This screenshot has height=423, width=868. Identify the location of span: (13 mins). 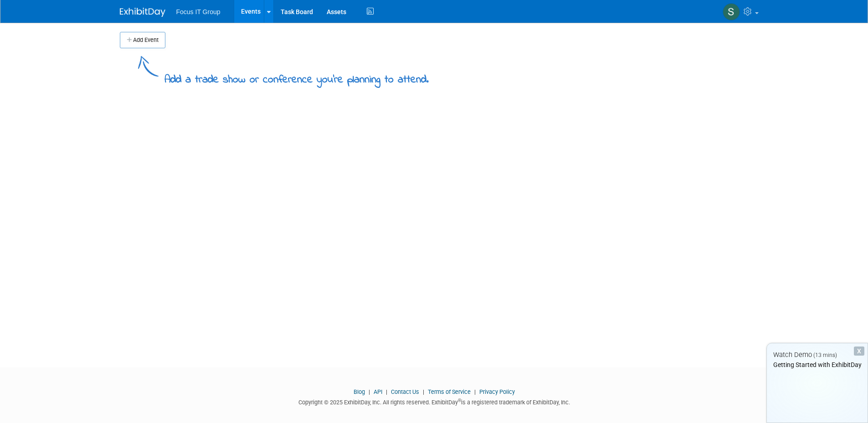
(825, 355).